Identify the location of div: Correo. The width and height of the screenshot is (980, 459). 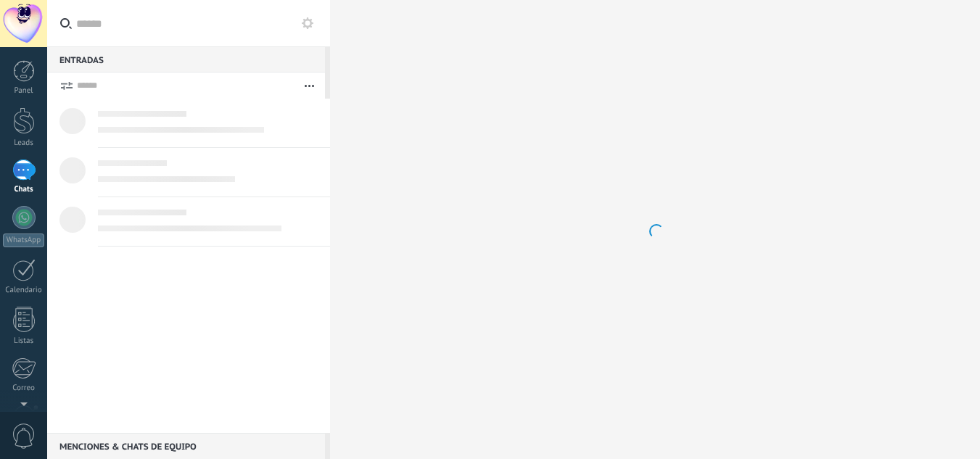
(24, 388).